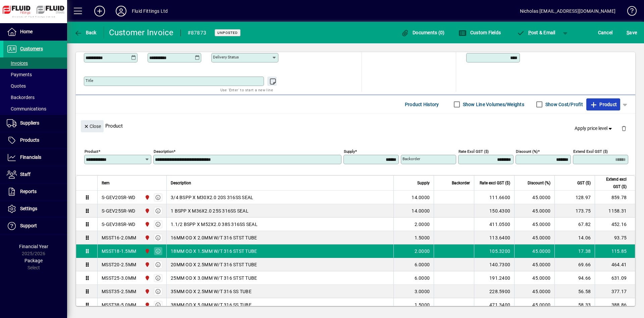 The height and width of the screenshot is (318, 644). I want to click on a: Staff, so click(35, 174).